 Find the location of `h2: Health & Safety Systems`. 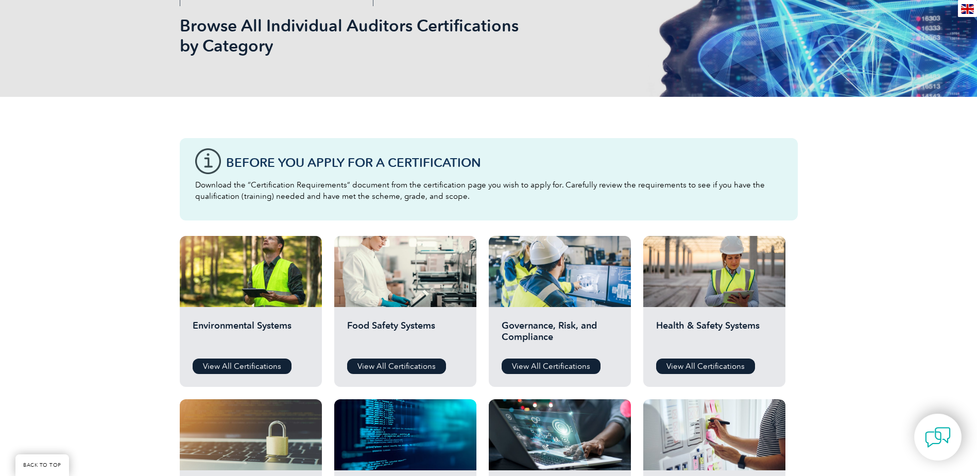

h2: Health & Safety Systems is located at coordinates (714, 335).